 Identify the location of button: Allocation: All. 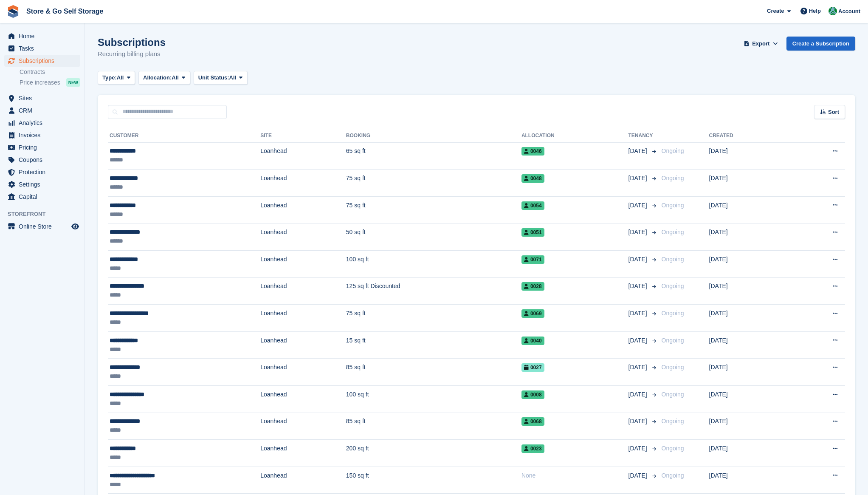
(164, 78).